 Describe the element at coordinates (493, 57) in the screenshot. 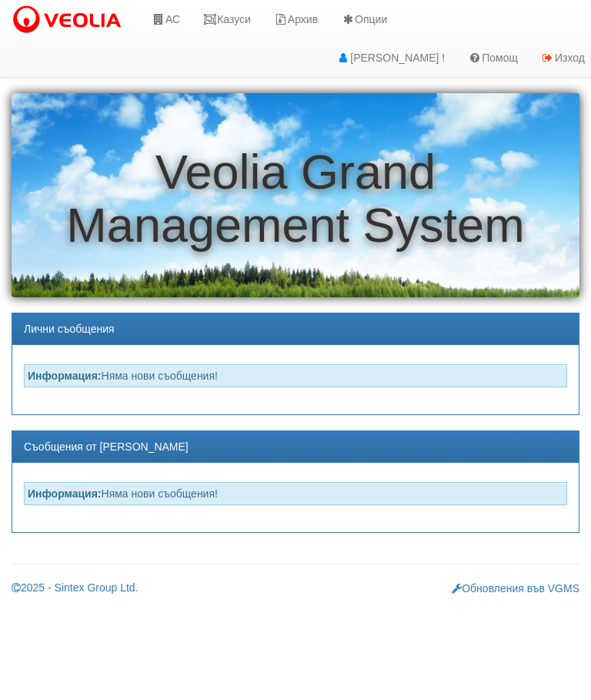

I see `a: Помощ` at that location.